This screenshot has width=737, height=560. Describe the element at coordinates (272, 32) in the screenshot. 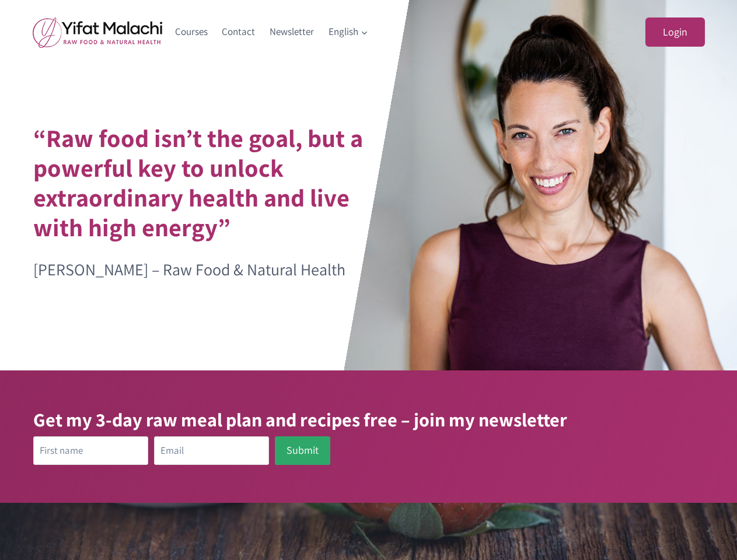

I see `nav: Primary Navigation` at that location.